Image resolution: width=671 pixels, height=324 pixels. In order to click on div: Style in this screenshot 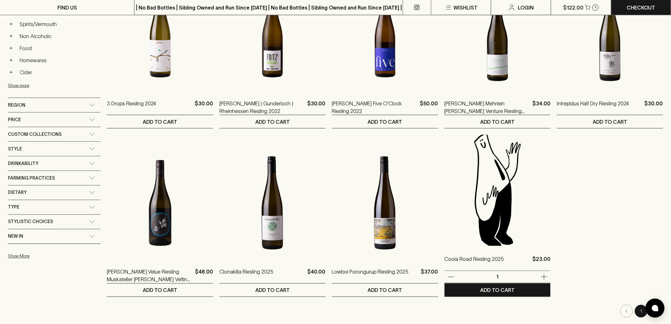, I will do `click(54, 149)`.